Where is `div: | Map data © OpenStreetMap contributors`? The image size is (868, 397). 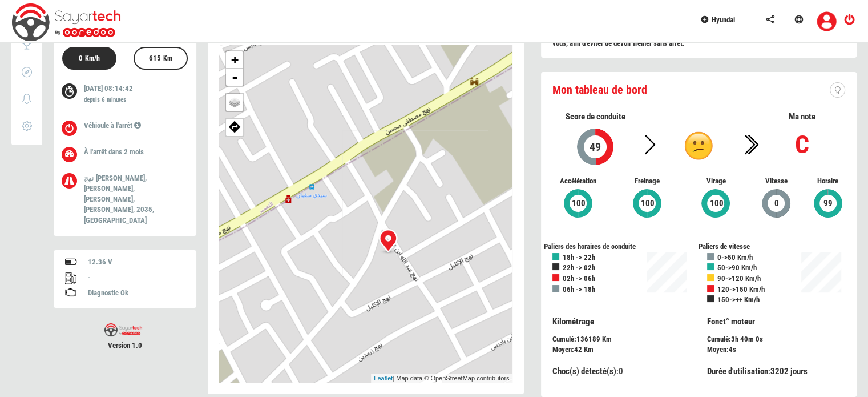 div: | Map data © OpenStreetMap contributors is located at coordinates (441, 378).